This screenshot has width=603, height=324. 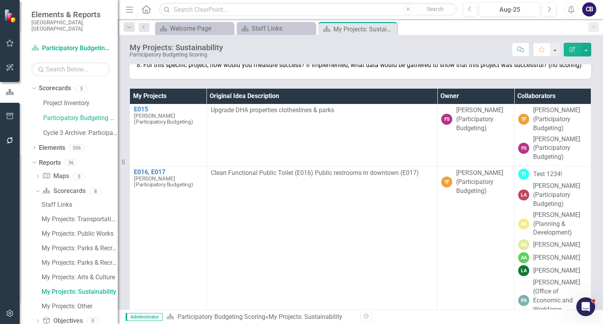 I want to click on div: My Projects: Public Works, so click(x=80, y=234).